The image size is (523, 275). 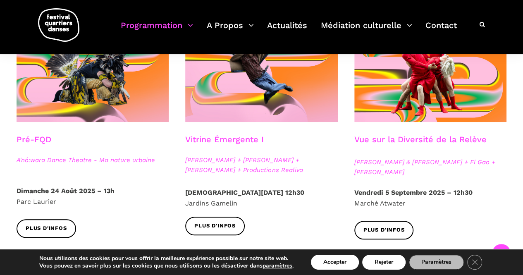 I want to click on button: Paramètres, so click(x=436, y=262).